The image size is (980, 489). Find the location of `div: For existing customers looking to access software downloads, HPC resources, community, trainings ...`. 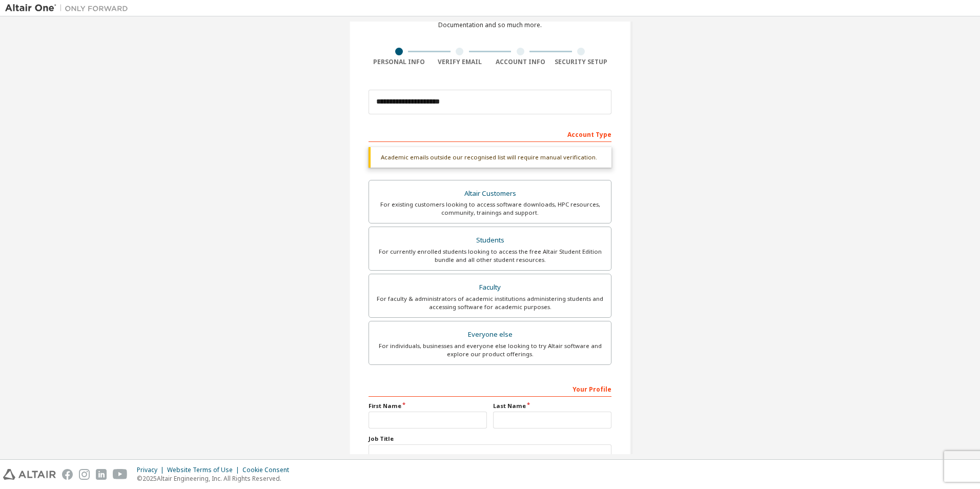

div: For existing customers looking to access software downloads, HPC resources, community, trainings ... is located at coordinates (490, 208).